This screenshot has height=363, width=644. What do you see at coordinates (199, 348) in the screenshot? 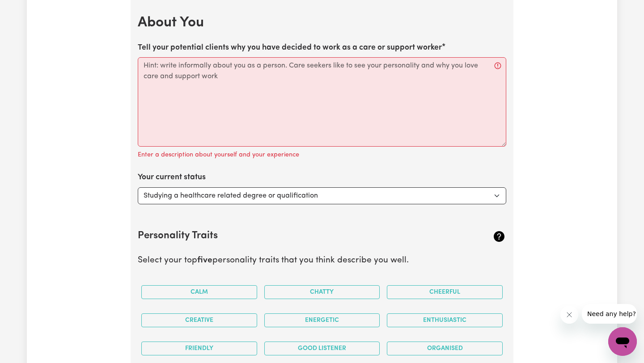
I see `button: Friendly` at bounding box center [199, 348].